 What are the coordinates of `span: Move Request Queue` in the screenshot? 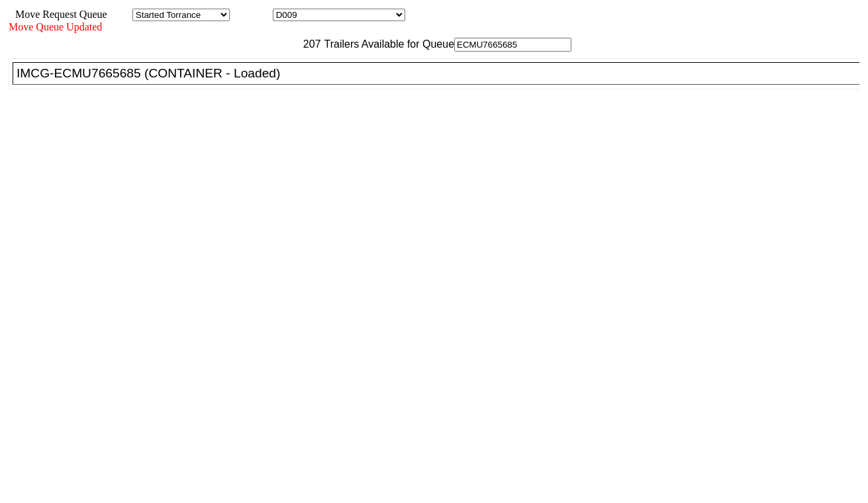 It's located at (58, 14).